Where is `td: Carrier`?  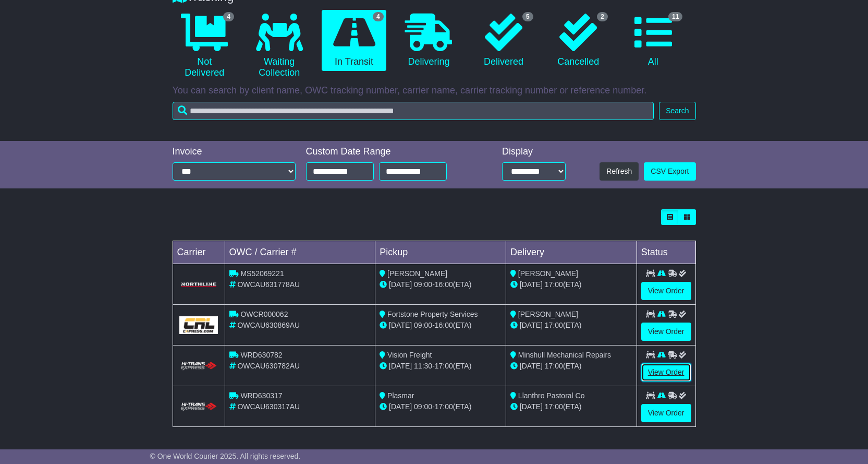 td: Carrier is located at coordinates (199, 253).